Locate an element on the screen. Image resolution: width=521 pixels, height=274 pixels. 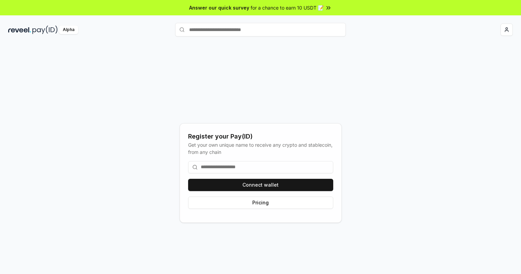
span: Answer our quick survey is located at coordinates (219, 8).